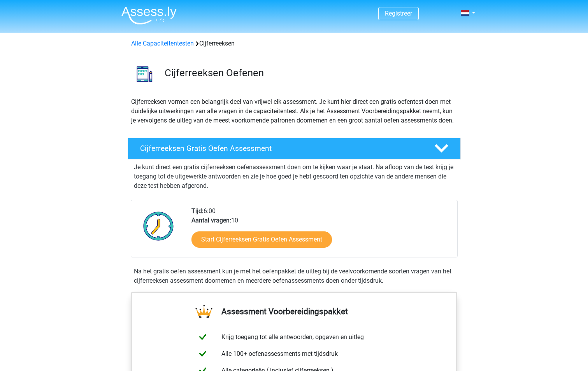 The height and width of the screenshot is (371, 588). What do you see at coordinates (399, 13) in the screenshot?
I see `a: Registreer` at bounding box center [399, 13].